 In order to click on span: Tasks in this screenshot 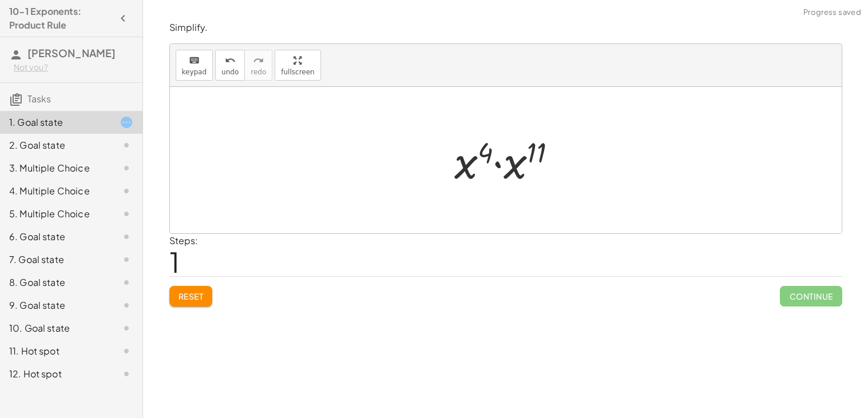, I will do `click(39, 98)`.